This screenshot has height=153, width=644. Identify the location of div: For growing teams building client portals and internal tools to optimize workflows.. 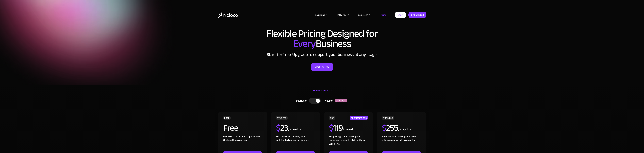
(348, 143).